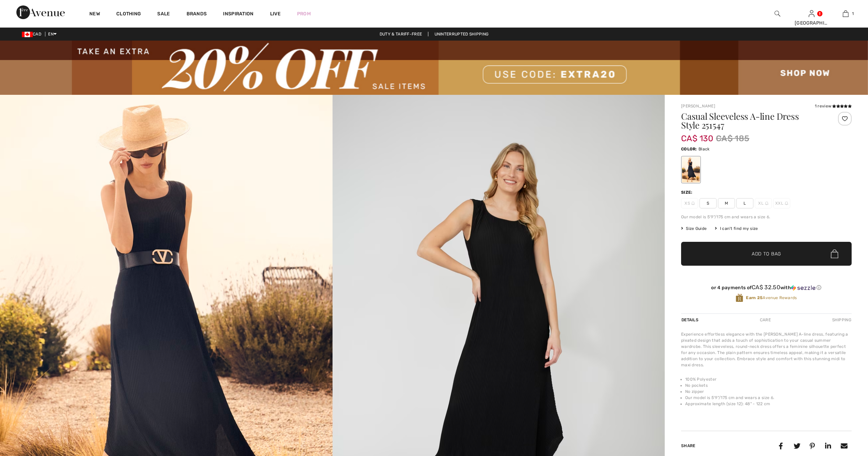  Describe the element at coordinates (688, 193) in the screenshot. I see `div: Size:` at that location.